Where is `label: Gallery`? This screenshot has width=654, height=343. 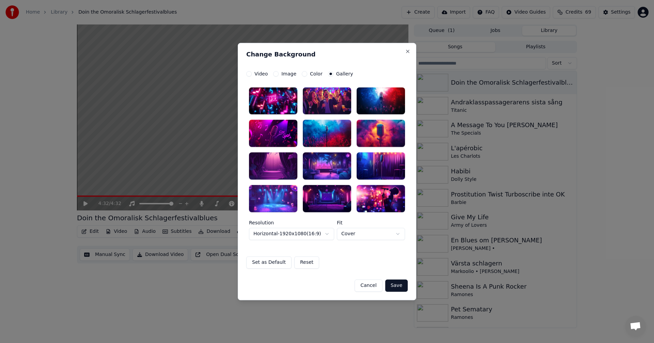
label: Gallery is located at coordinates (344, 74).